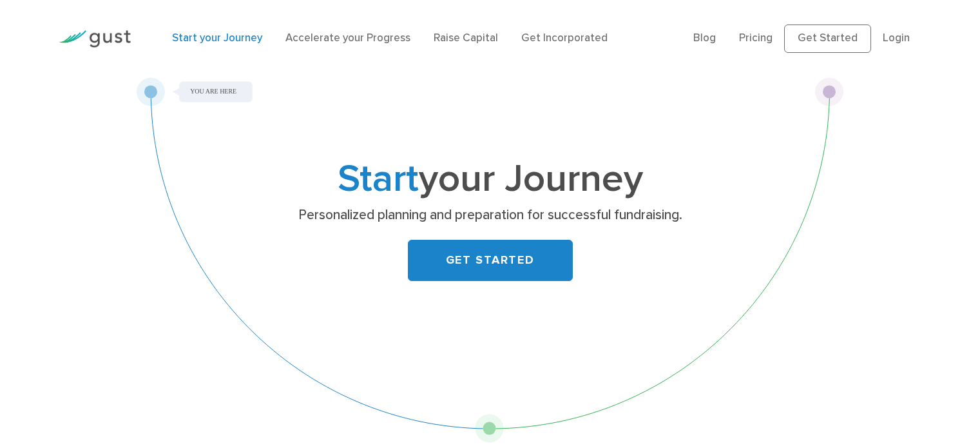 The image size is (980, 448). I want to click on img: Gust Logo, so click(95, 39).